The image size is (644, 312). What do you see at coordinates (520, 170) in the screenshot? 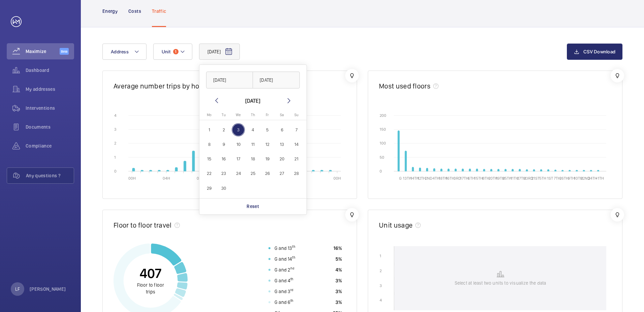
I see `path: 27TH 7` at bounding box center [520, 170].